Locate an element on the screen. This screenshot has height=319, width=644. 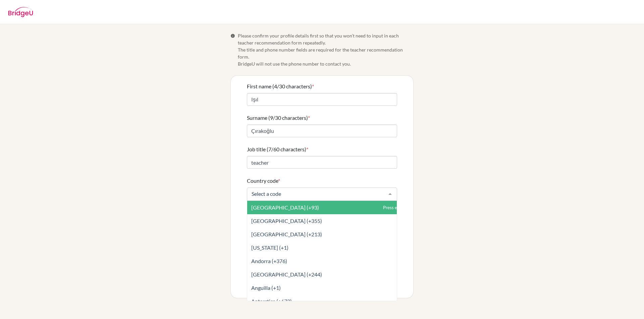
label: First name (4/30 characters) is located at coordinates (280, 86).